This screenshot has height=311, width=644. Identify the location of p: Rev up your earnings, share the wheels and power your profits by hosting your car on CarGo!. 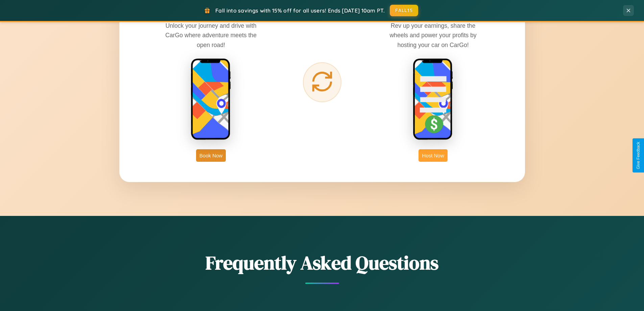
(433, 35).